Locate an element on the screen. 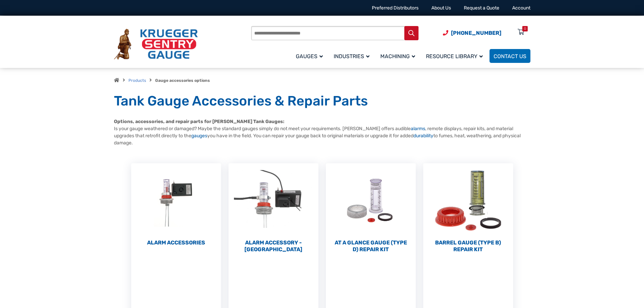  img: At a Glance Gauge (Type D) Repair Kit is located at coordinates (371, 201).